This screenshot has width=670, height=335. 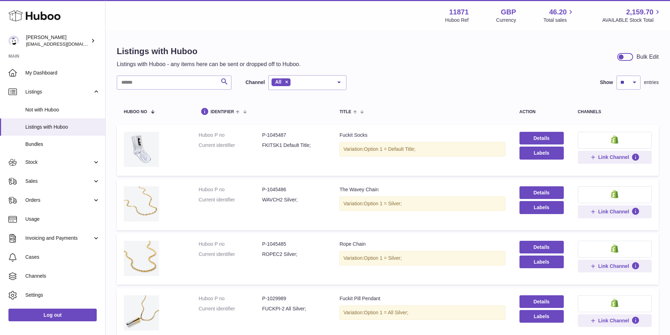 What do you see at coordinates (255, 82) in the screenshot?
I see `label: Channel` at bounding box center [255, 82].